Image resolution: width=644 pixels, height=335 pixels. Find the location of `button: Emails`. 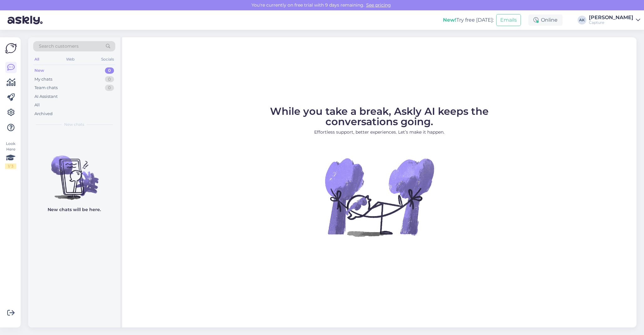

button: Emails is located at coordinates (508, 20).